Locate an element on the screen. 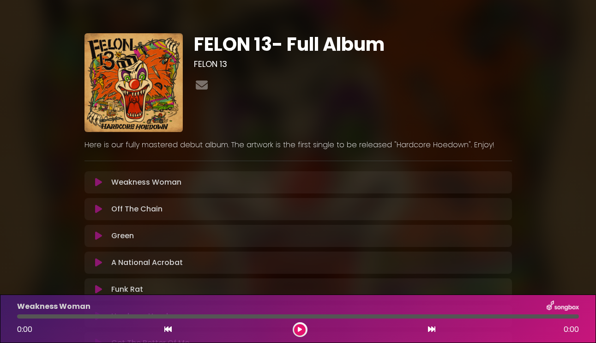 The width and height of the screenshot is (596, 343). img: songbox-logo-white.png is located at coordinates (563, 306).